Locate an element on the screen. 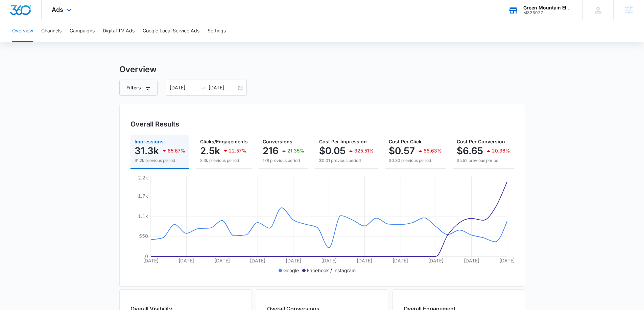  button: Digital TV Ads is located at coordinates (119, 31).